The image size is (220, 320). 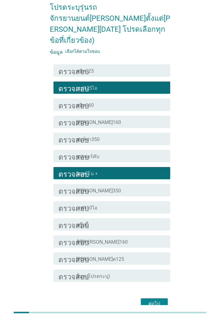 I want to click on button: ต่อไป, so click(x=154, y=304).